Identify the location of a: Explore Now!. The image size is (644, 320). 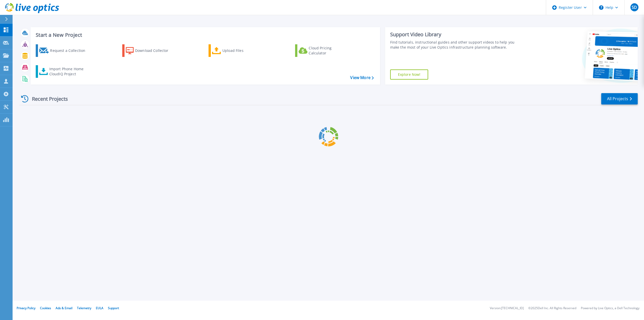
(409, 75).